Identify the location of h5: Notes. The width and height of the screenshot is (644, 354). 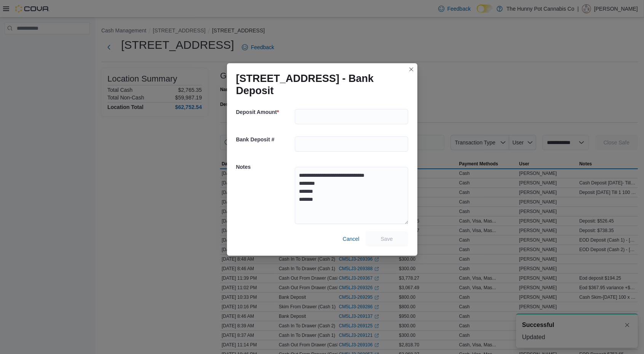
(265, 167).